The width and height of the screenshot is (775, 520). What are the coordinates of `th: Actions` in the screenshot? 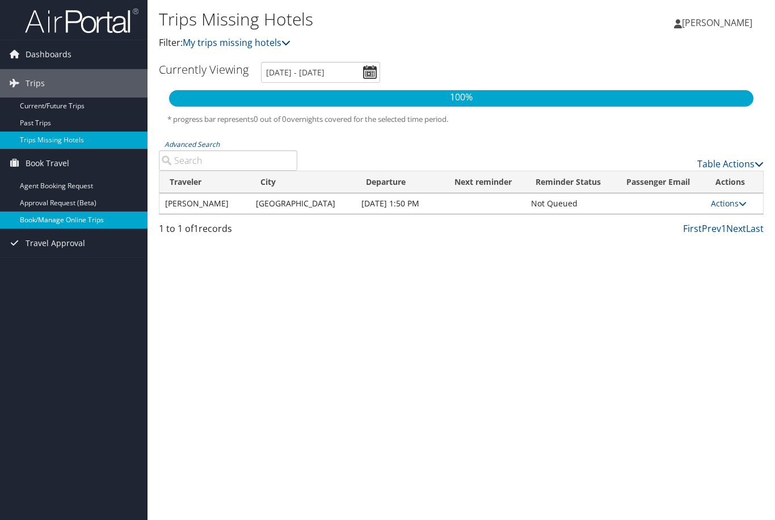 It's located at (734, 182).